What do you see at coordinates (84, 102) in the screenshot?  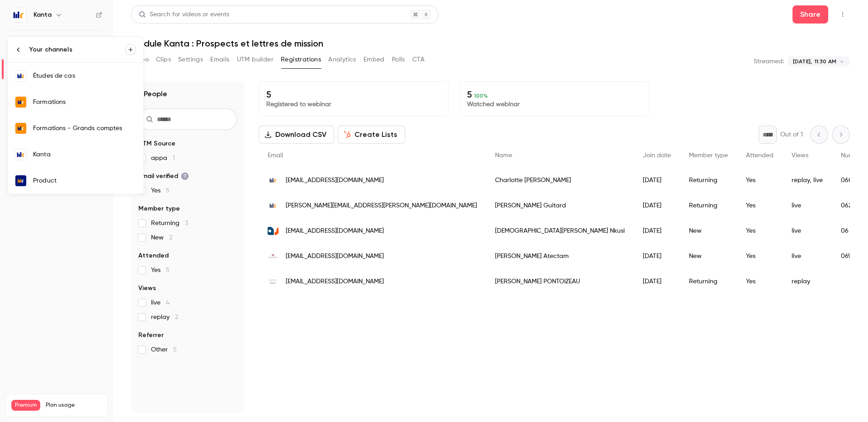 I see `div: Formations` at bounding box center [84, 102].